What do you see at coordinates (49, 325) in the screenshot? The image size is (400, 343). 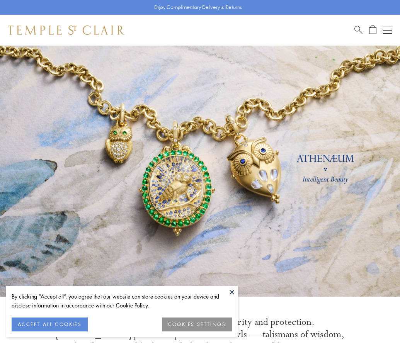 I see `button: ACCEPT ALL COOKIES` at bounding box center [49, 325].